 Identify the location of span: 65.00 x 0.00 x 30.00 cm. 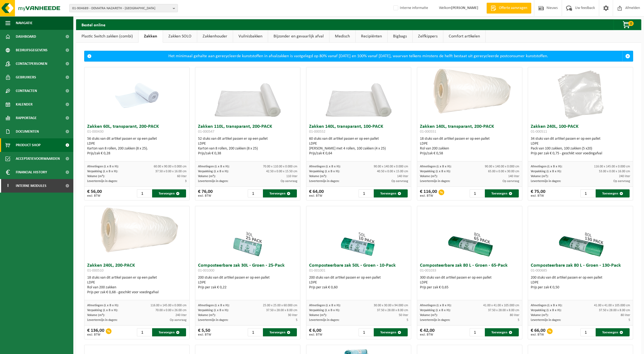
(504, 171).